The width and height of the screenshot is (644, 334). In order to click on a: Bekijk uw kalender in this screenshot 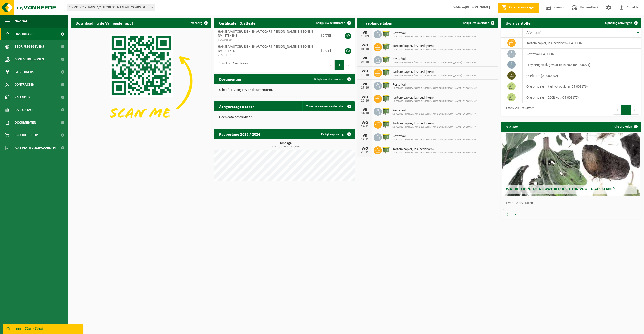, I will do `click(478, 23)`.